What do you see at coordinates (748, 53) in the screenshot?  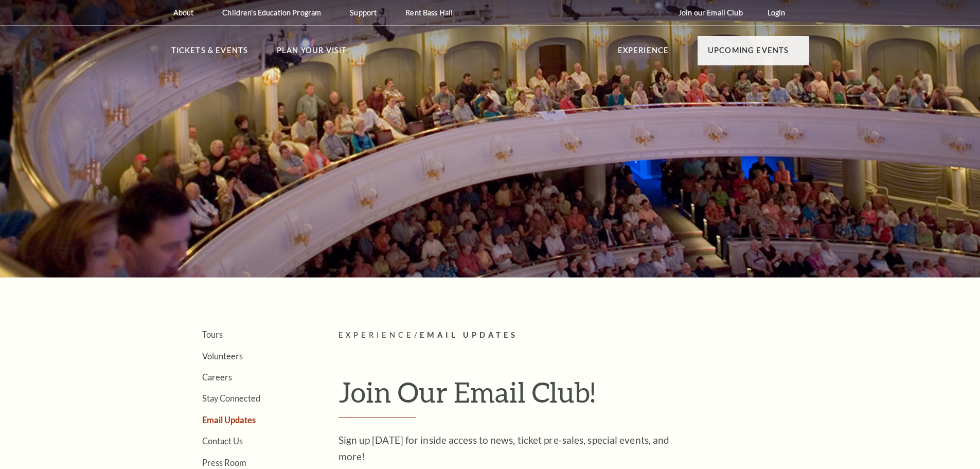 I see `p: Upcoming Events` at bounding box center [748, 53].